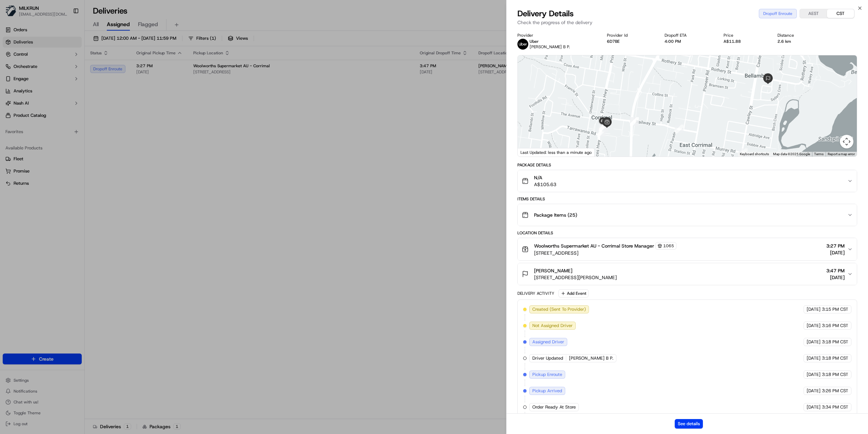 This screenshot has width=868, height=434. What do you see at coordinates (545, 184) in the screenshot?
I see `span: A$105.63` at bounding box center [545, 184].